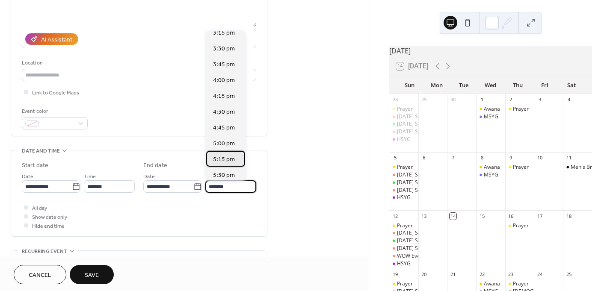 The height and width of the screenshot is (291, 613). I want to click on div: 22, so click(482, 275).